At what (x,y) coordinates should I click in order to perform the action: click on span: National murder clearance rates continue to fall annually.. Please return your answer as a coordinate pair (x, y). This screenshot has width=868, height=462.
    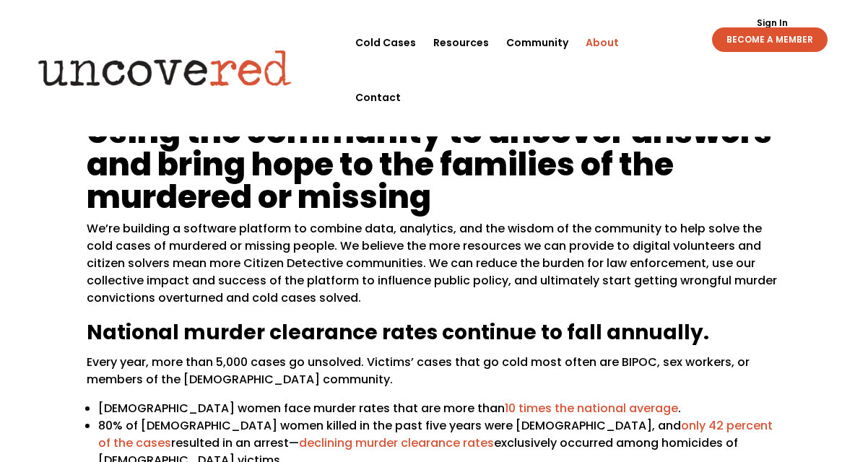
    Looking at the image, I should click on (398, 332).